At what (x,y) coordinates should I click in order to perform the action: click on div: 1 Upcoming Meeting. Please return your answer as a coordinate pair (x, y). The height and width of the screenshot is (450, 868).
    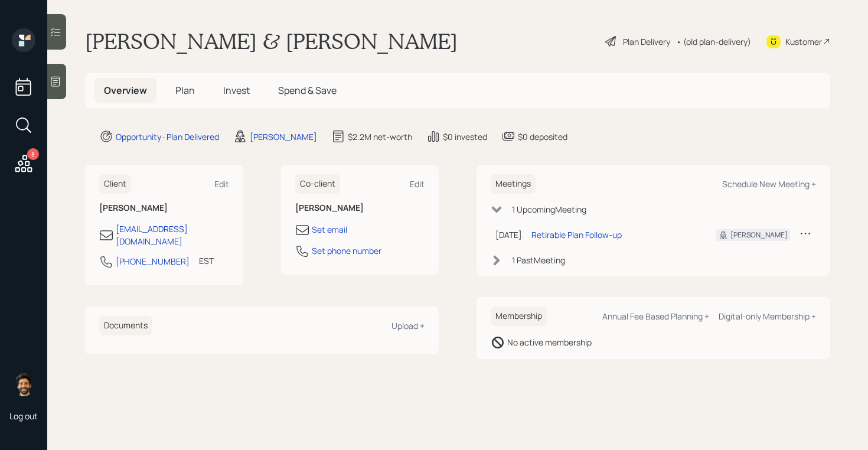
    Looking at the image, I should click on (549, 209).